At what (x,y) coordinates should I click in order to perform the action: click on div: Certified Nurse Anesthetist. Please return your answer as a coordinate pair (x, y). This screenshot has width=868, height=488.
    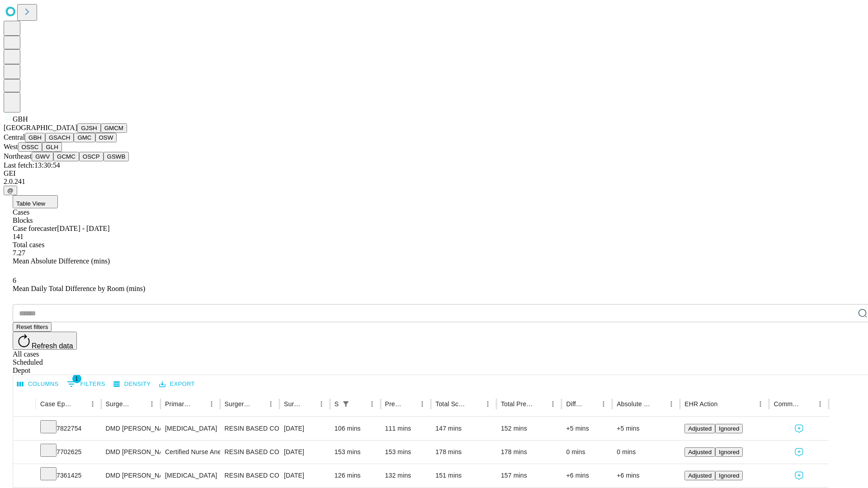
    Looking at the image, I should click on (190, 451).